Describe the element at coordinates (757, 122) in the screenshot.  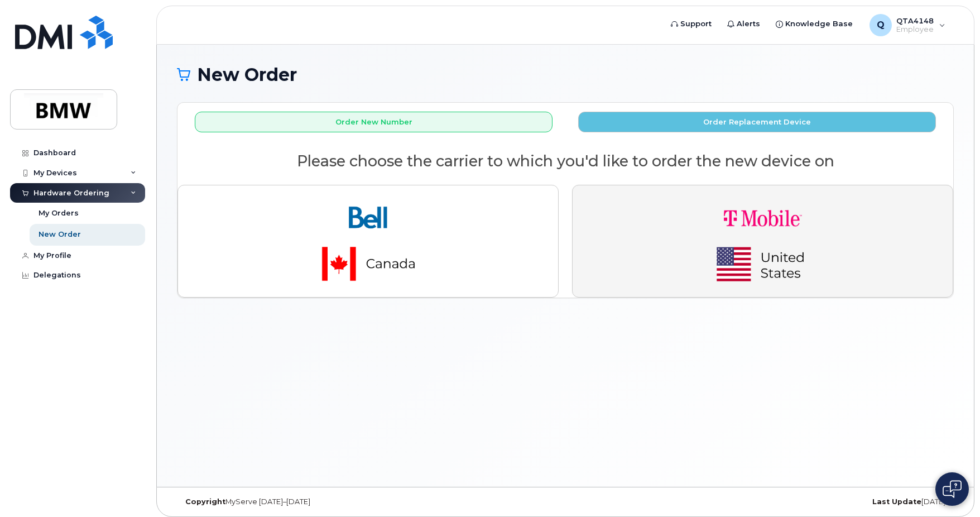
I see `button: Order Replacement Device` at that location.